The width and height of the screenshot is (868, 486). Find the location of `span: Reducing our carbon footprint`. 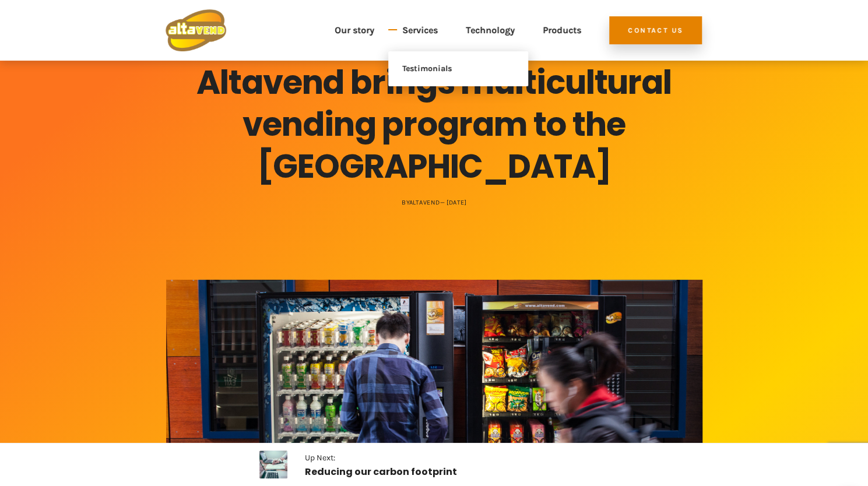

span: Reducing our carbon footprint is located at coordinates (381, 472).